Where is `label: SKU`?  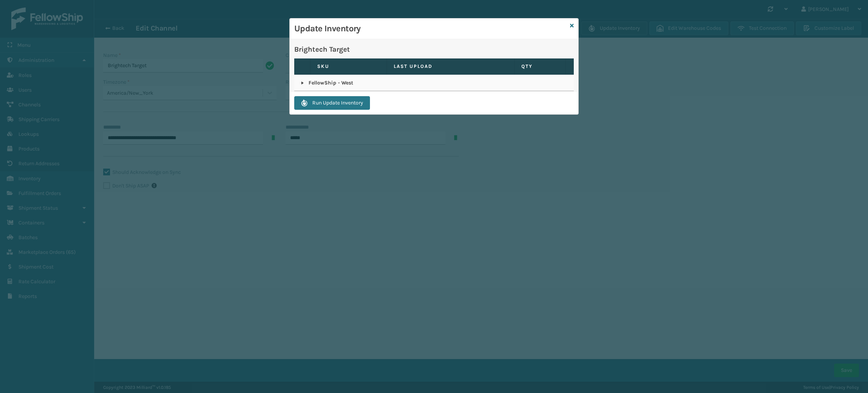 label: SKU is located at coordinates (349, 66).